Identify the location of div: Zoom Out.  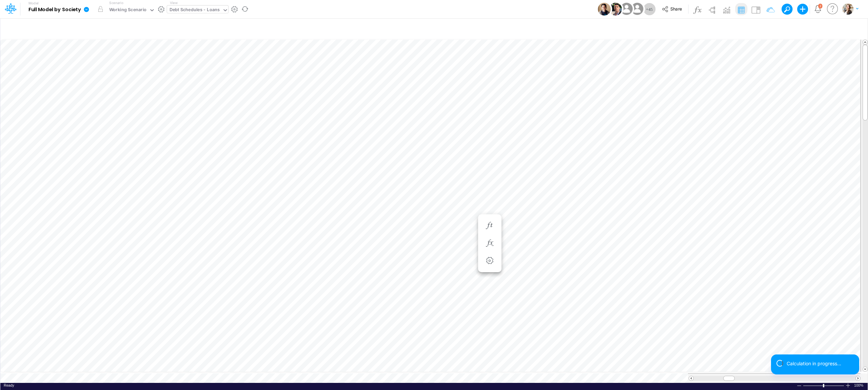
(799, 386).